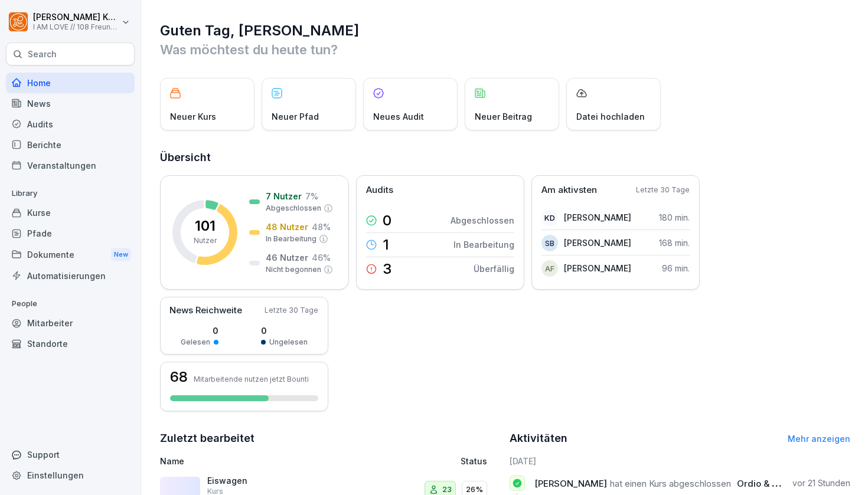 The height and width of the screenshot is (495, 868). I want to click on p: Am aktivsten, so click(569, 190).